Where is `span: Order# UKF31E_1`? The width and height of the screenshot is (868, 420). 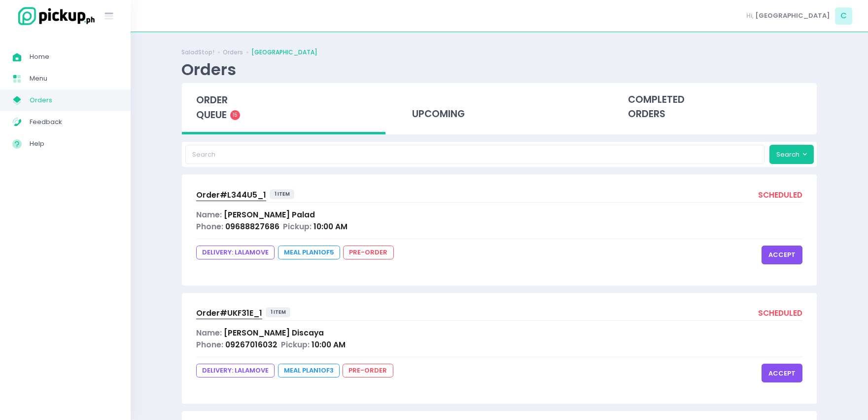 span: Order# UKF31E_1 is located at coordinates (230, 313).